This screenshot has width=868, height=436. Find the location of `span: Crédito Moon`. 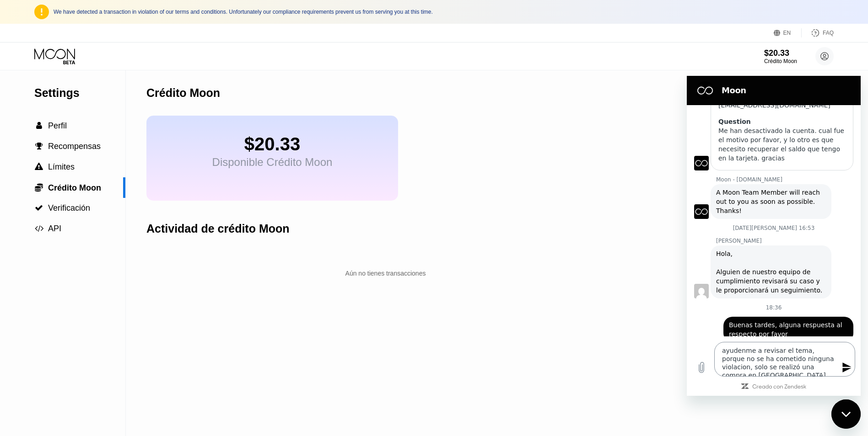

span: Crédito Moon is located at coordinates (75, 188).